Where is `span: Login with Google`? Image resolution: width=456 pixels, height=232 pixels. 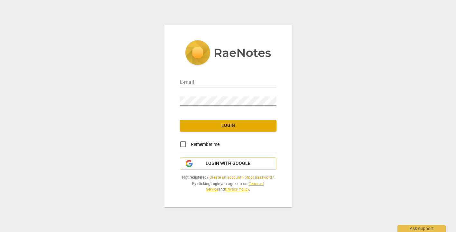 span: Login with Google is located at coordinates (228, 164).